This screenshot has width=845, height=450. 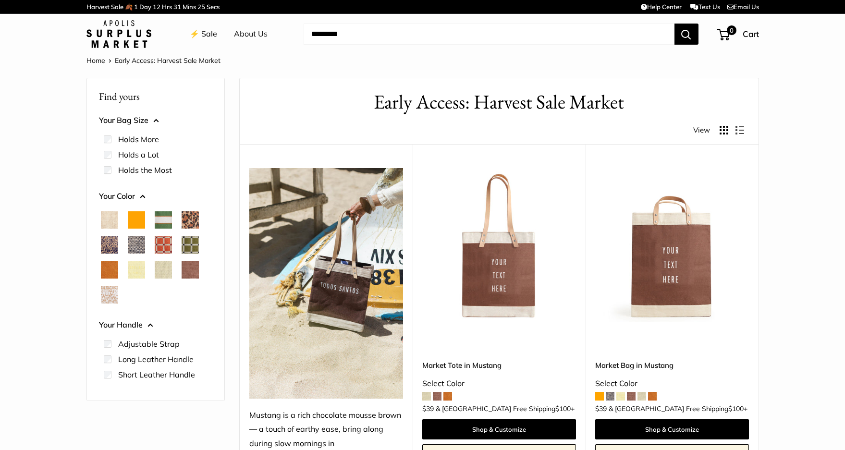 I want to click on button: Your Handle, so click(x=156, y=325).